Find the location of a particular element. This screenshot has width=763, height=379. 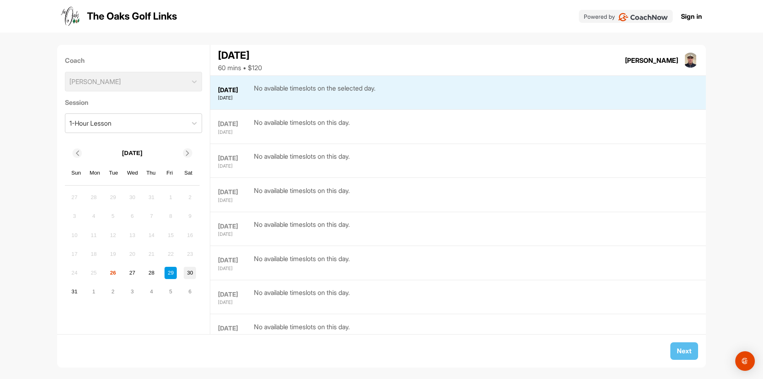

div: Choose Wednesday, August 27th, 2025 is located at coordinates (132, 273).